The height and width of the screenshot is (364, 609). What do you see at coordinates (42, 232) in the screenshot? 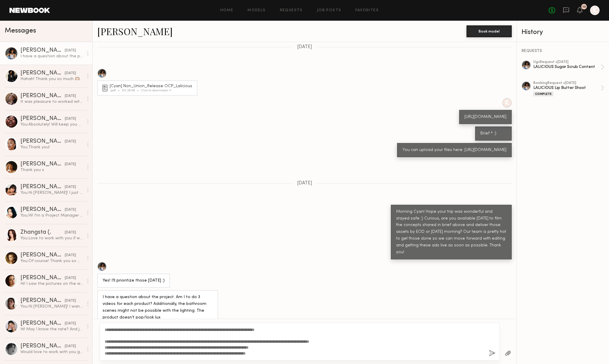
I see `div: Zhangsta (.` at bounding box center [42, 232].